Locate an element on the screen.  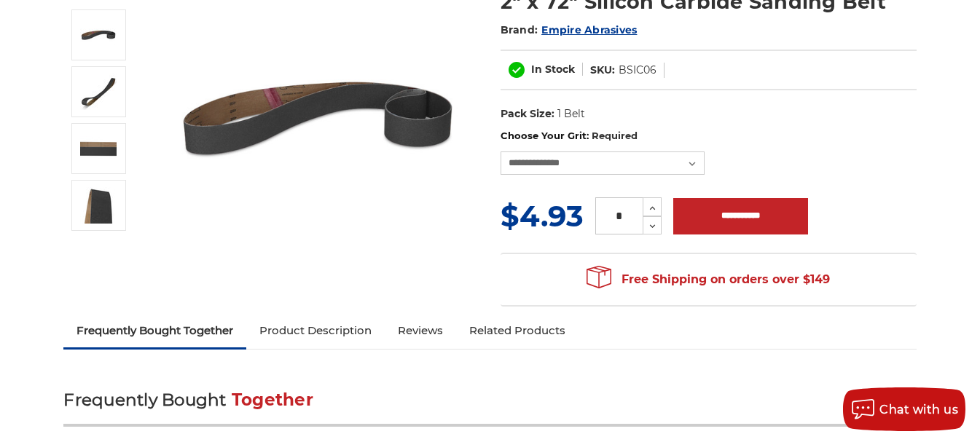
dd: 1 Belt is located at coordinates (571, 114).